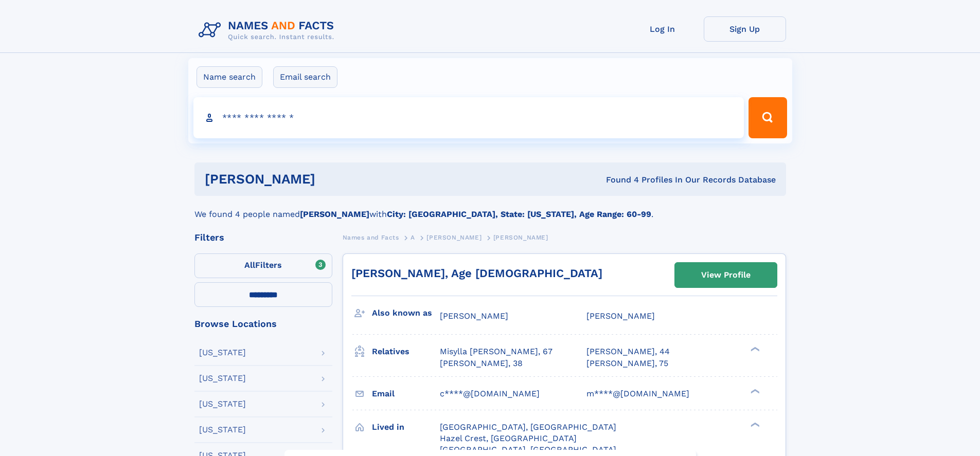 Image resolution: width=980 pixels, height=456 pixels. What do you see at coordinates (406, 427) in the screenshot?
I see `h3: Lived in` at bounding box center [406, 427].